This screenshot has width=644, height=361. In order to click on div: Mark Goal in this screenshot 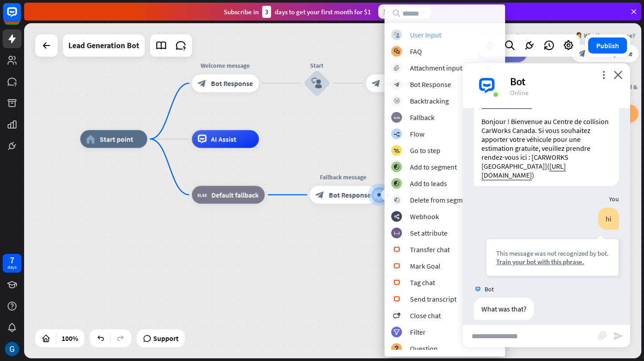, I will do `click(425, 266)`.